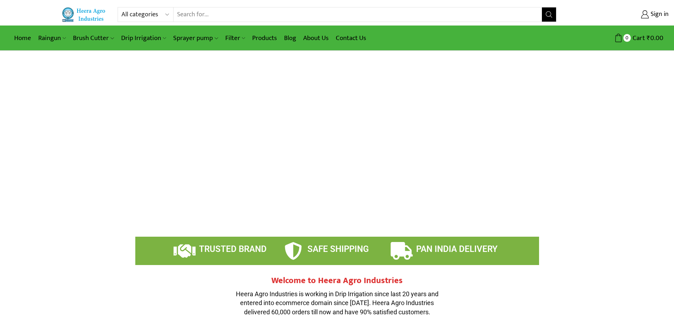 This screenshot has height=332, width=674. Describe the element at coordinates (290, 38) in the screenshot. I see `a: Blog` at that location.